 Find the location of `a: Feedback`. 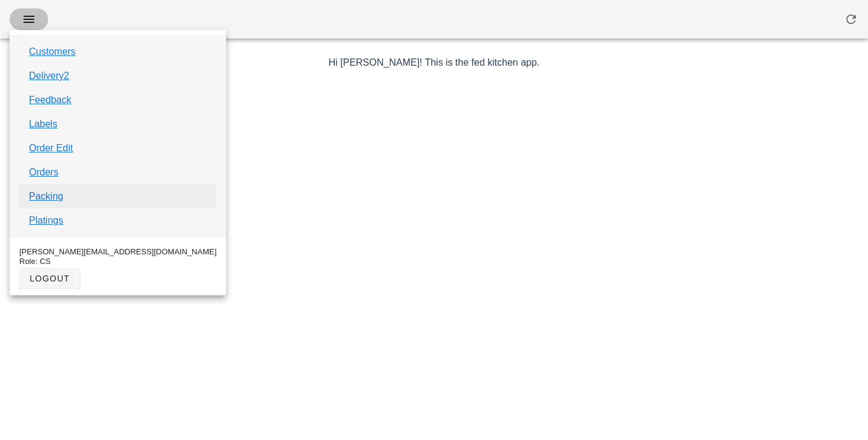

a: Feedback is located at coordinates (50, 101).